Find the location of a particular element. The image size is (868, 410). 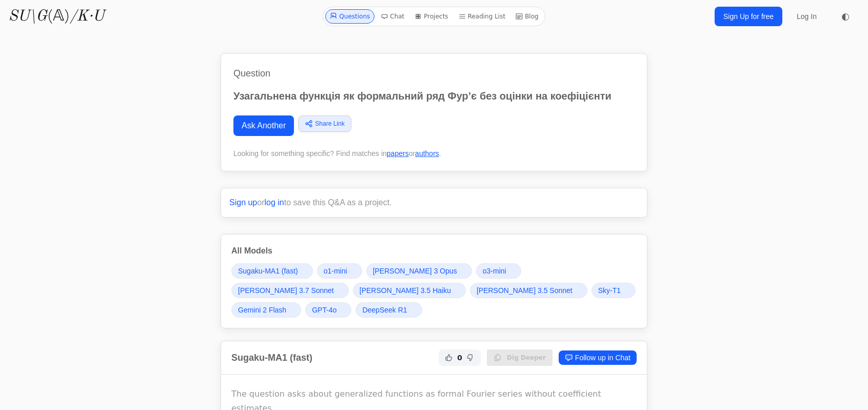

a: Sign Up for free is located at coordinates (748, 17).